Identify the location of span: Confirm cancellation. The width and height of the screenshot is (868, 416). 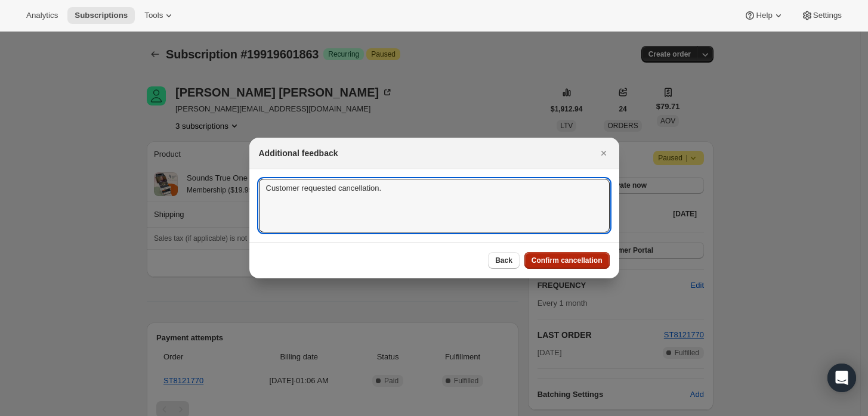
(567, 260).